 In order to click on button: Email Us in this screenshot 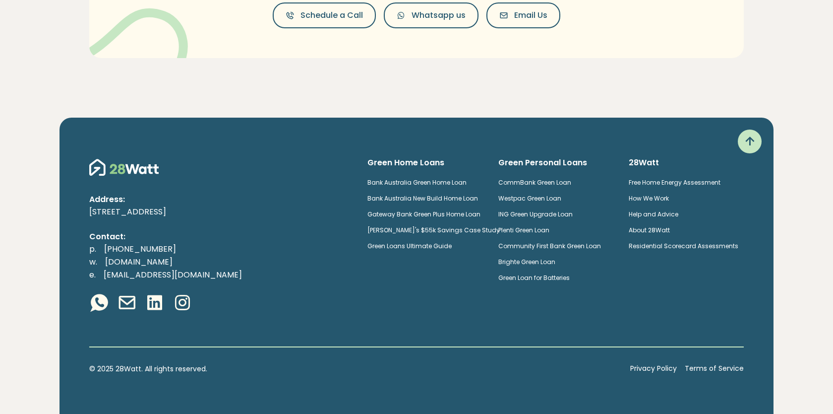, I will do `click(523, 15)`.